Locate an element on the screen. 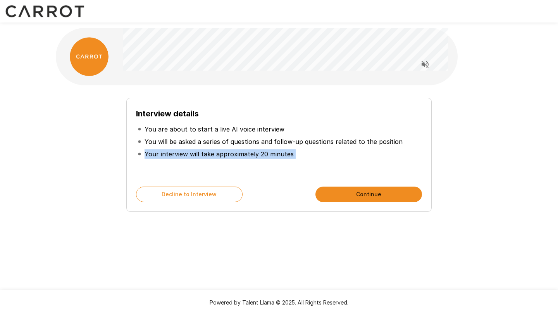 This screenshot has height=315, width=558. p: You are about to start a live AI voice interview is located at coordinates (214, 129).